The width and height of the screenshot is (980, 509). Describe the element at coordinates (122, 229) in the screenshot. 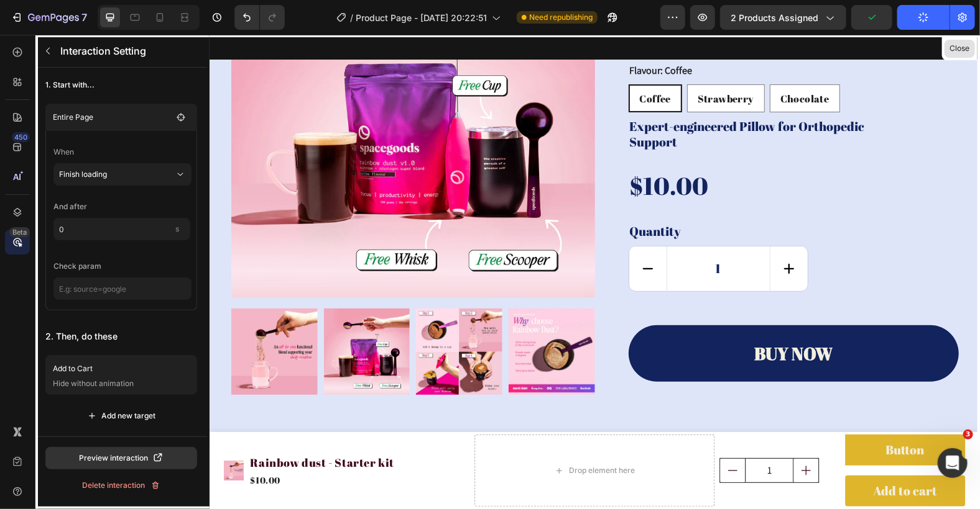

I see `input: s` at that location.